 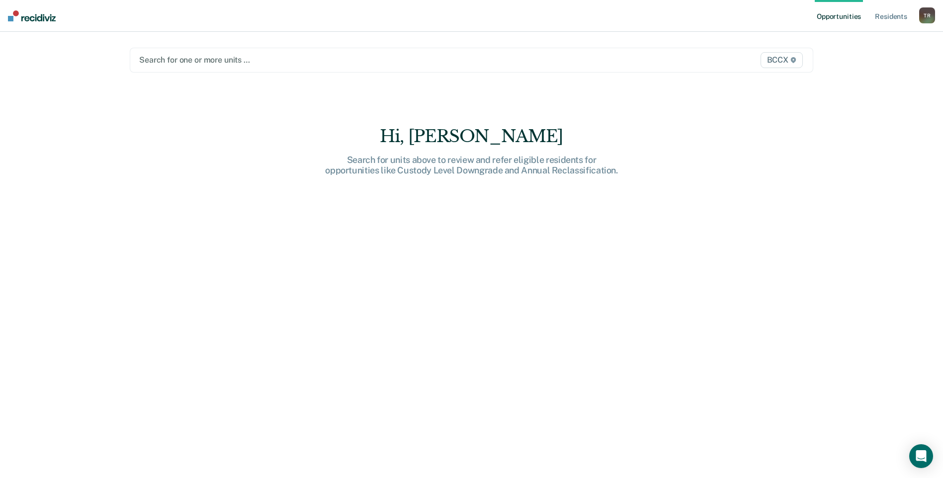 I want to click on div: T R, so click(x=927, y=15).